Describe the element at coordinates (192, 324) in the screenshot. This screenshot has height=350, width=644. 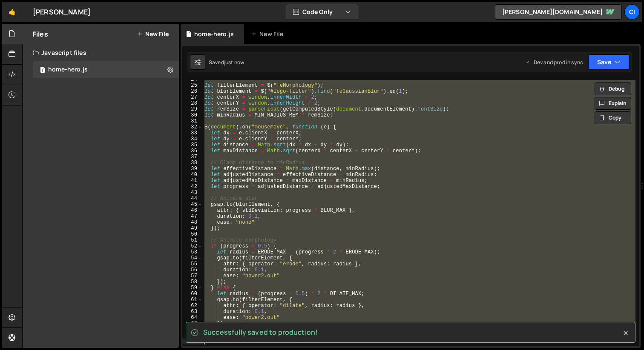
I see `div: 65` at that location.